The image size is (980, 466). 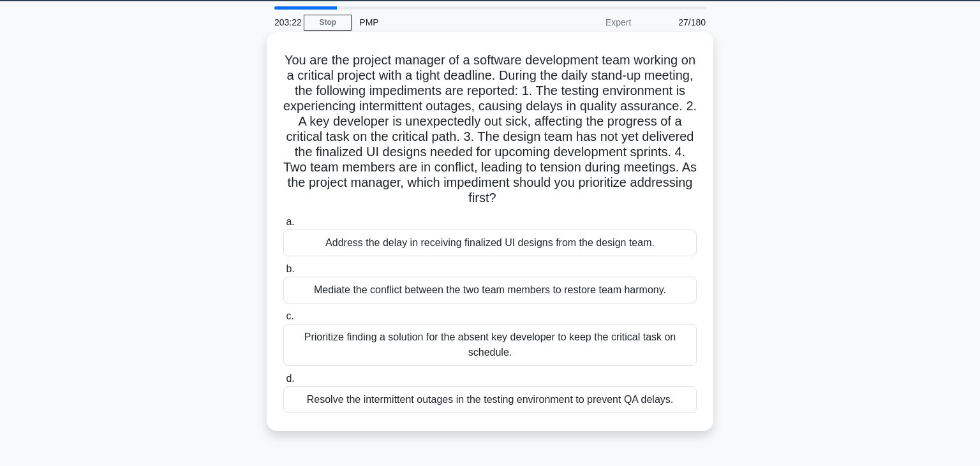 What do you see at coordinates (290, 221) in the screenshot?
I see `span: a.` at bounding box center [290, 221].